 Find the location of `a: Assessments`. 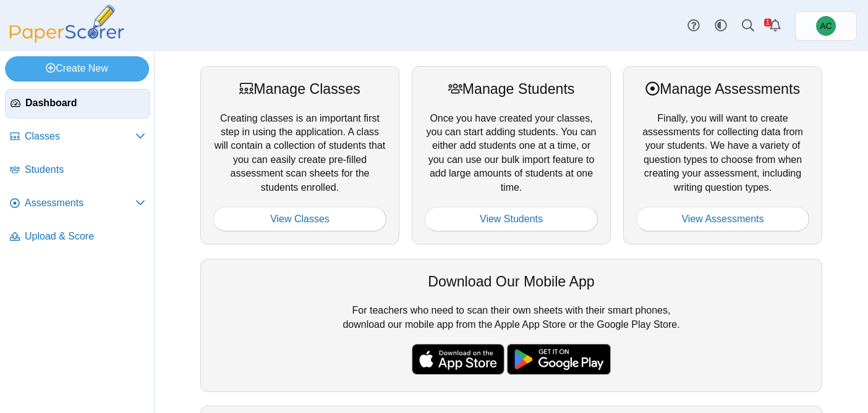

a: Assessments is located at coordinates (77, 204).